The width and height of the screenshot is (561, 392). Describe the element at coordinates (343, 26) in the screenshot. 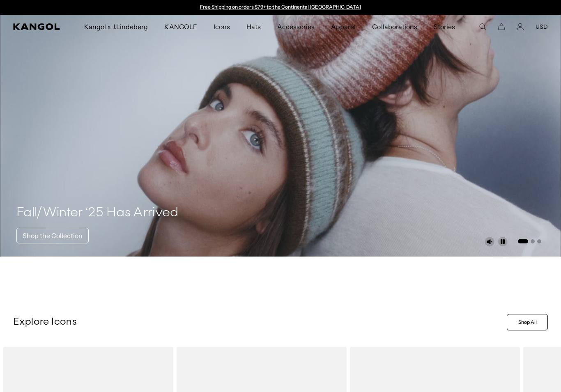

I see `a: Apparel` at that location.